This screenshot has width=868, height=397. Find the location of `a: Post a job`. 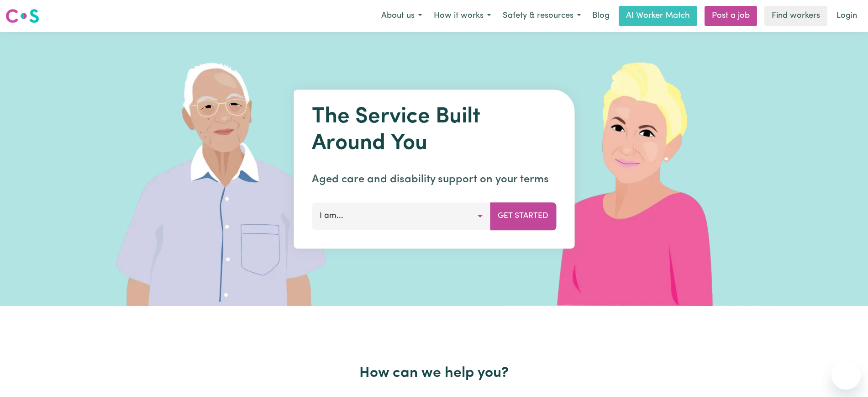

a: Post a job is located at coordinates (731, 16).